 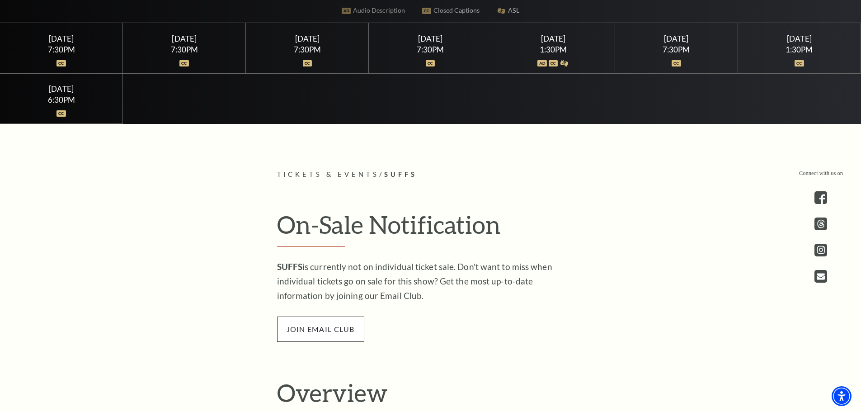 What do you see at coordinates (424, 281) in the screenshot?
I see `p: is currently not on individual ticket sale. Don't want to miss when individual tickets go on sale...` at bounding box center [424, 281].